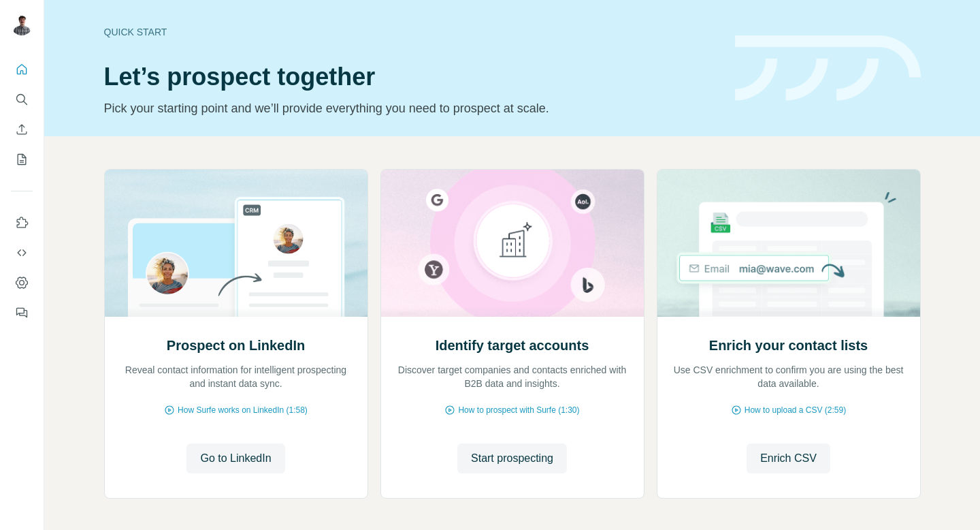 The image size is (980, 530). I want to click on span: Start prospecting, so click(511, 458).